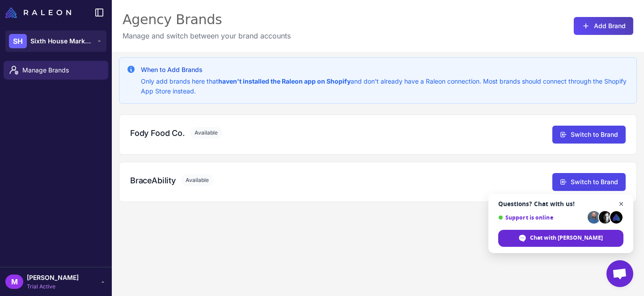 The image size is (644, 296). I want to click on span: Sixth House Marketing, so click(62, 41).